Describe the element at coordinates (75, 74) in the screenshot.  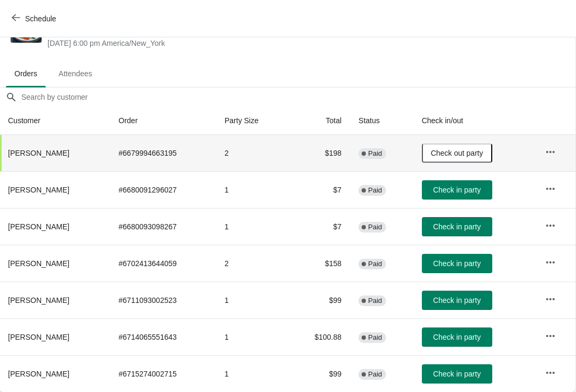
I see `span: Attendees` at that location.